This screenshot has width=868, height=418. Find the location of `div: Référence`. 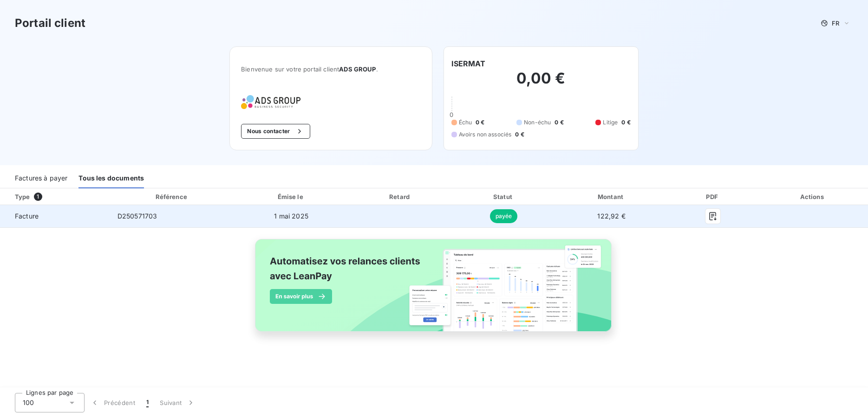

div: Référence is located at coordinates (172, 197).